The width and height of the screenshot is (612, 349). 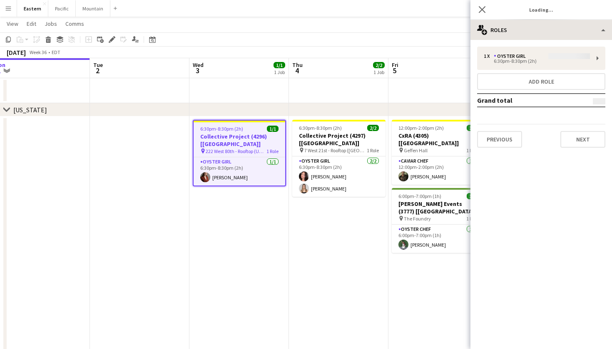 What do you see at coordinates (51, 24) in the screenshot?
I see `a: Jobs` at bounding box center [51, 24].